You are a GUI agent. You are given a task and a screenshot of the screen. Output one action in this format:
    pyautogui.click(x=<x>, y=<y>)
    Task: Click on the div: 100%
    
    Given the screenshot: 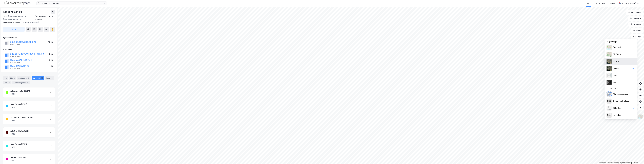 What is the action you would take?
    pyautogui.click(x=51, y=42)
    